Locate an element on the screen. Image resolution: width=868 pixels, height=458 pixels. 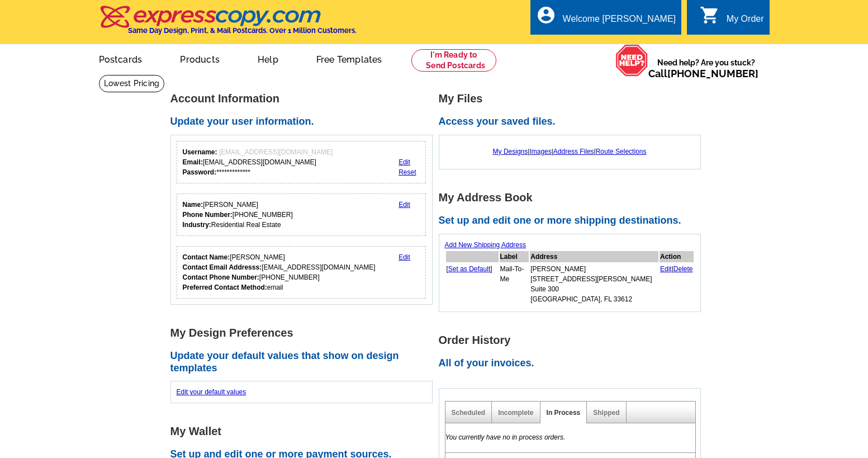
h1: My Address Book is located at coordinates (573, 198).